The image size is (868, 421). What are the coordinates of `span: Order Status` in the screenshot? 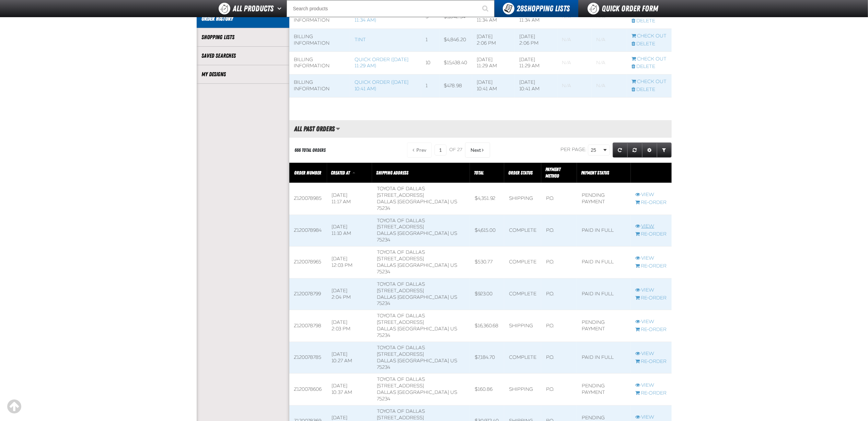 It's located at (520, 173).